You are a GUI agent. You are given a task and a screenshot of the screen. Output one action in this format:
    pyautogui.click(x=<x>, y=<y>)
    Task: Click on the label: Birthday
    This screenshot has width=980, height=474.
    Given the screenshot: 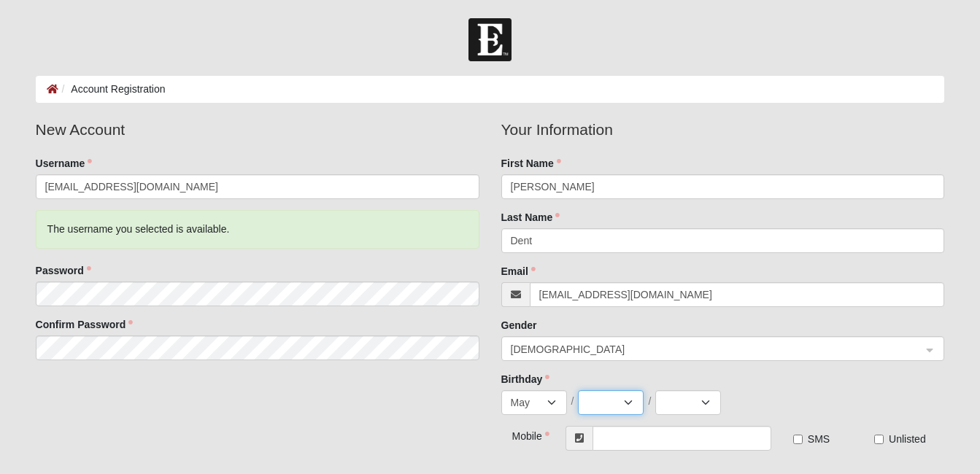 What is the action you would take?
    pyautogui.click(x=525, y=379)
    